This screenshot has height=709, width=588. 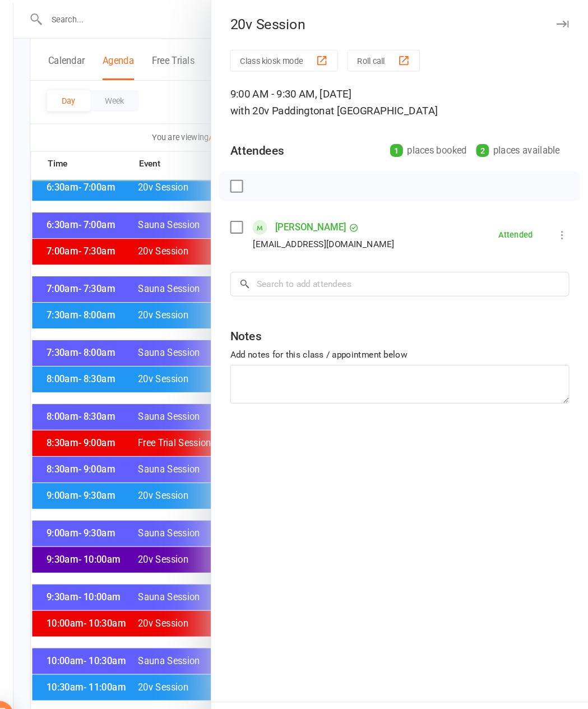 I want to click on a: General attendance kiosk mode, so click(x=26, y=372).